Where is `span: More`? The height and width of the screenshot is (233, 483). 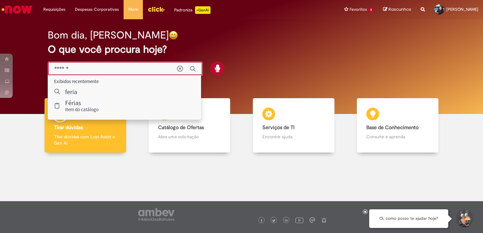
span: More is located at coordinates (133, 9).